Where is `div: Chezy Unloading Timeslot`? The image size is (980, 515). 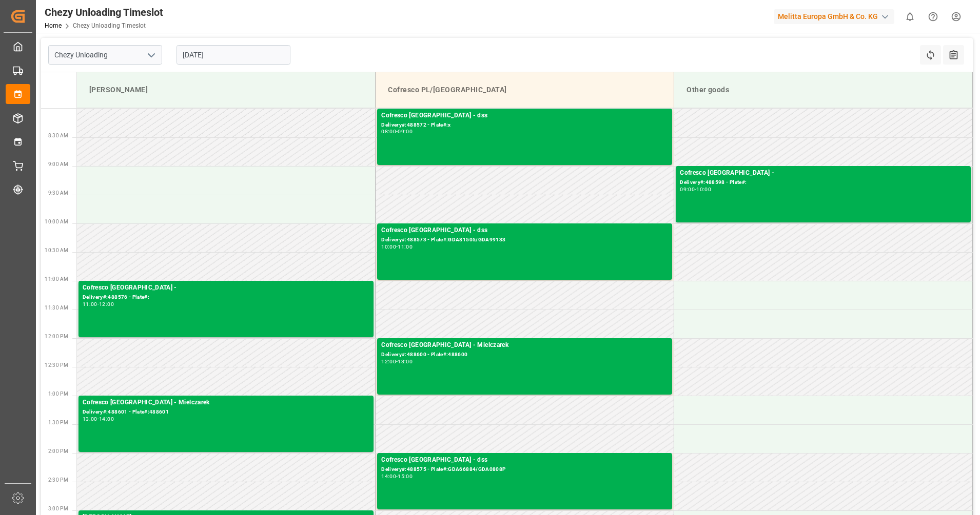
div: Chezy Unloading Timeslot is located at coordinates (104, 12).